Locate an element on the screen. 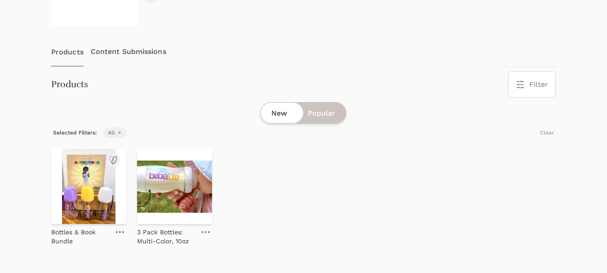 Image resolution: width=607 pixels, height=273 pixels. img: 3 Pack Bottles: Multi-Color, 10oz is located at coordinates (174, 186).